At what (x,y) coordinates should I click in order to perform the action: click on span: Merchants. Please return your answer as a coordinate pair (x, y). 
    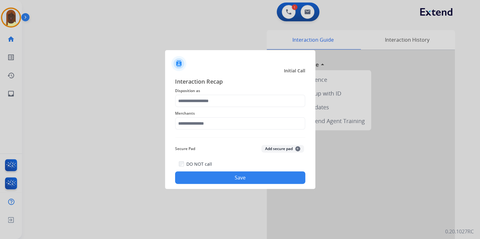
    Looking at the image, I should click on (240, 114).